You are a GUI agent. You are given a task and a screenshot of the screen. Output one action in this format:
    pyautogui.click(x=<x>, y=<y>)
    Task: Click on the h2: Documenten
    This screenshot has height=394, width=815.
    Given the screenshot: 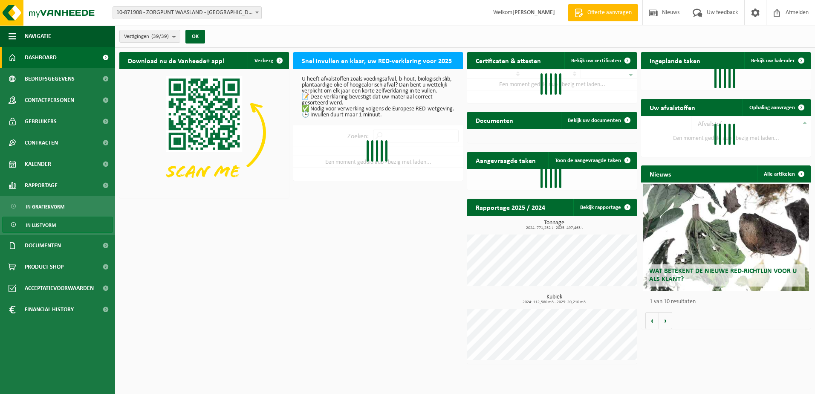 What is the action you would take?
    pyautogui.click(x=495, y=120)
    